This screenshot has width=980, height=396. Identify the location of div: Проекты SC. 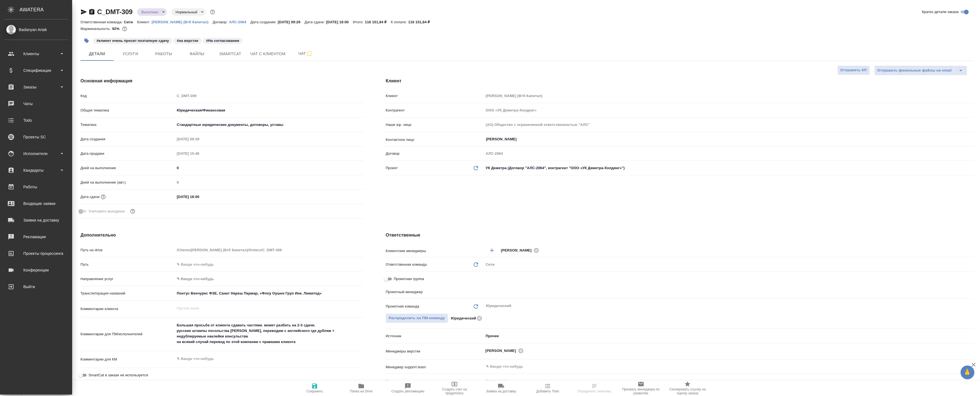
(36, 137).